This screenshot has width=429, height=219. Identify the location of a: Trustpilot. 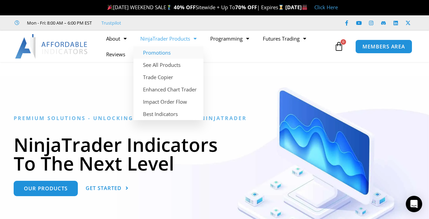
(111, 23).